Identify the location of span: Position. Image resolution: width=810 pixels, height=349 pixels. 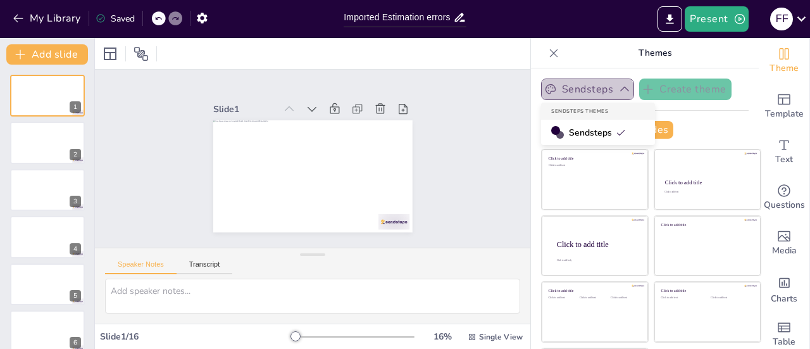
(141, 54).